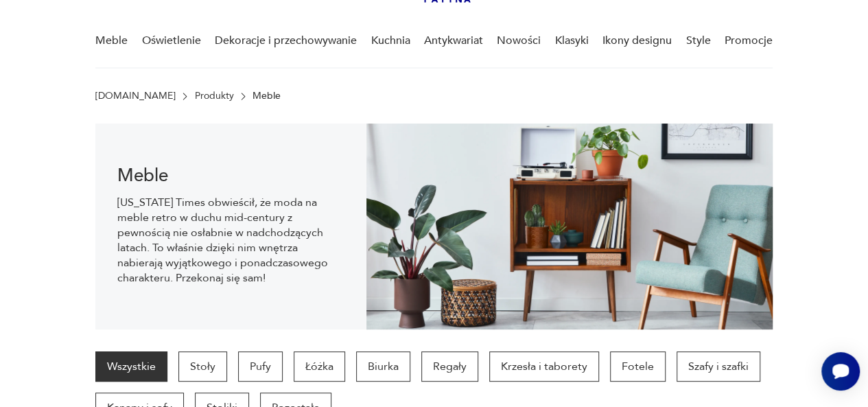 This screenshot has height=407, width=868. I want to click on a: Produkty, so click(214, 96).